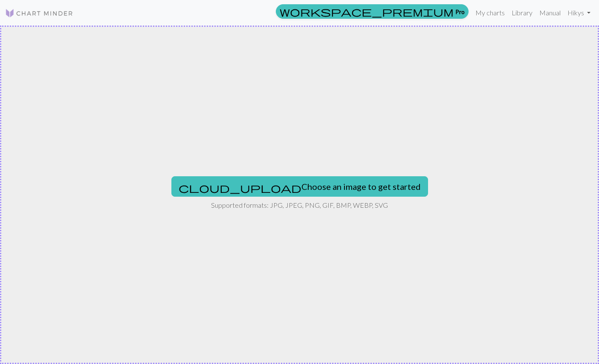 This screenshot has height=364, width=599. What do you see at coordinates (40, 13) in the screenshot?
I see `img: Logo` at bounding box center [40, 13].